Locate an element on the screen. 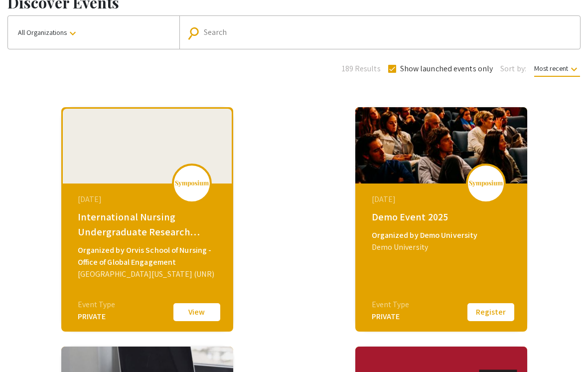 This screenshot has width=588, height=372. button: Most recent is located at coordinates (557, 68).